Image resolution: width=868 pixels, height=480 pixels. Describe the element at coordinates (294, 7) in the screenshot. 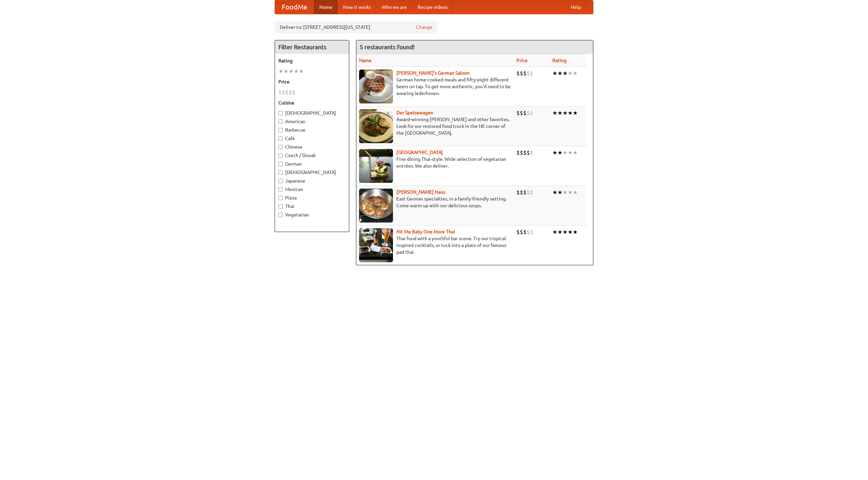

I see `a: FoodMe` at that location.